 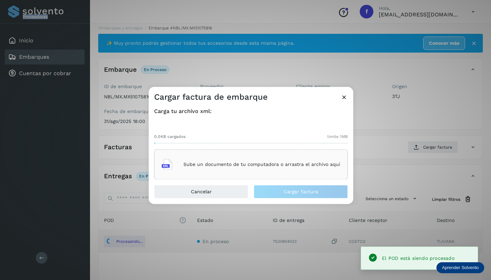 I want to click on div: Aprender Solvento, so click(x=461, y=268).